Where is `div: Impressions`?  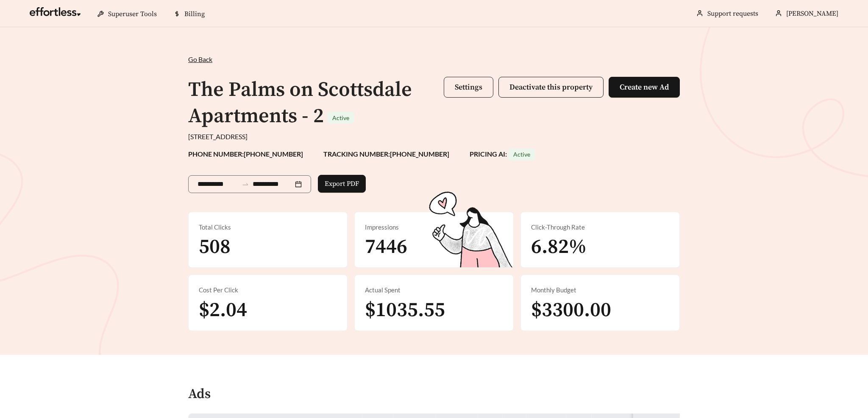 div: Impressions is located at coordinates (434, 227).